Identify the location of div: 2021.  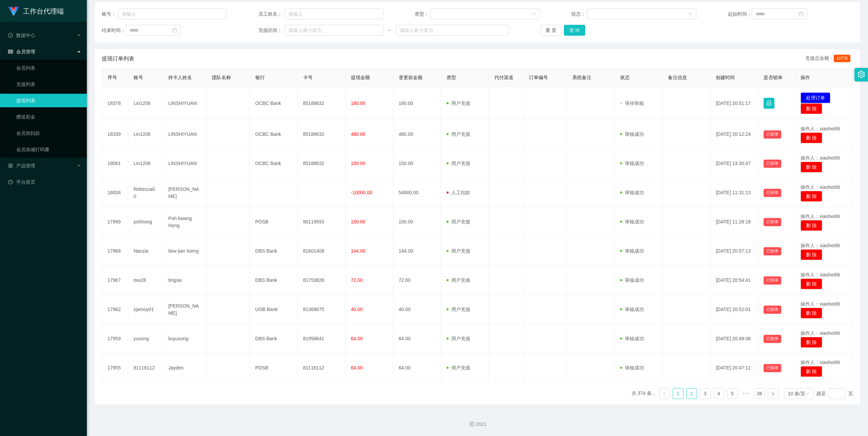
(477, 424).